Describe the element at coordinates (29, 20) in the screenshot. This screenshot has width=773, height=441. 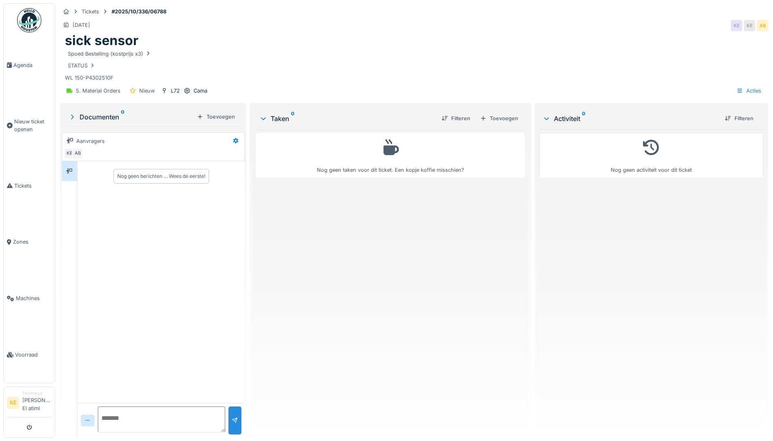
I see `img: Badge_color-CXgf-gQk.svg` at that location.